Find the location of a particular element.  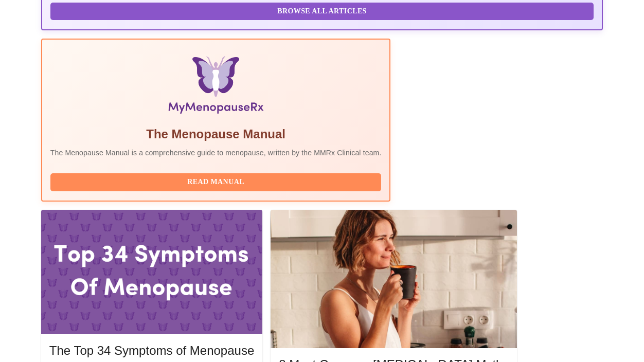

span: Read Manual is located at coordinates (216, 182).